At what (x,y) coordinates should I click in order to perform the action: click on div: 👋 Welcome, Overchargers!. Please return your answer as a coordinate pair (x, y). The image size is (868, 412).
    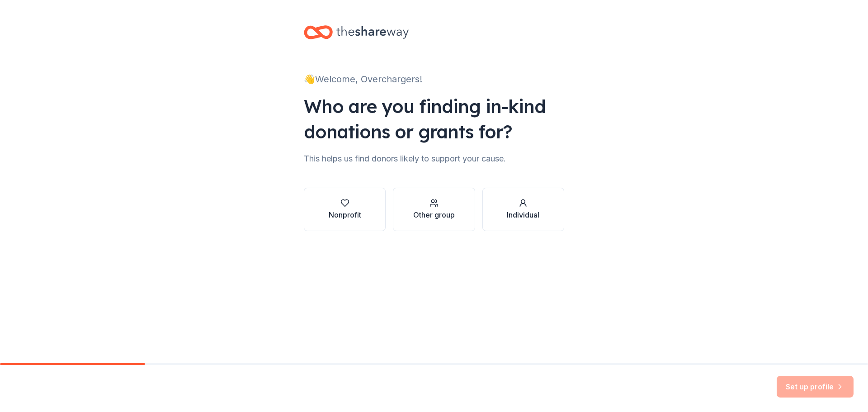
    Looking at the image, I should click on (434, 79).